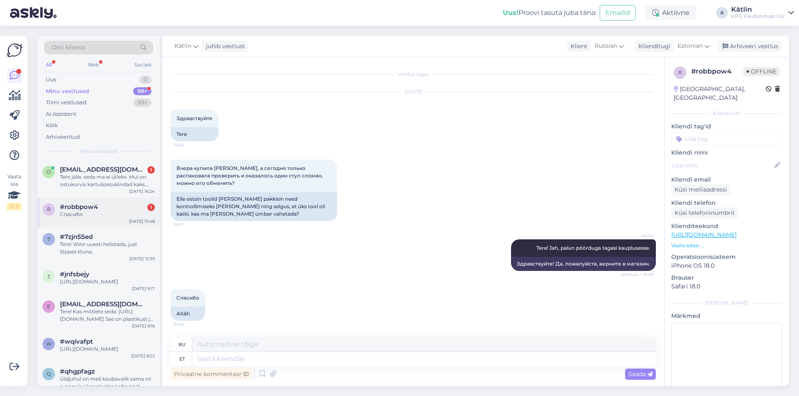 The height and width of the screenshot is (396, 799). I want to click on div: et, so click(182, 359).